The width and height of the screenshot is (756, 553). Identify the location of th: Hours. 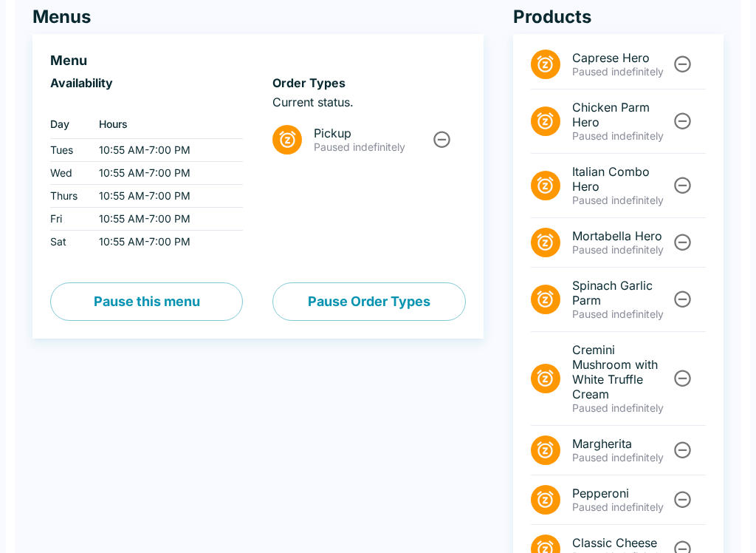
(165, 124).